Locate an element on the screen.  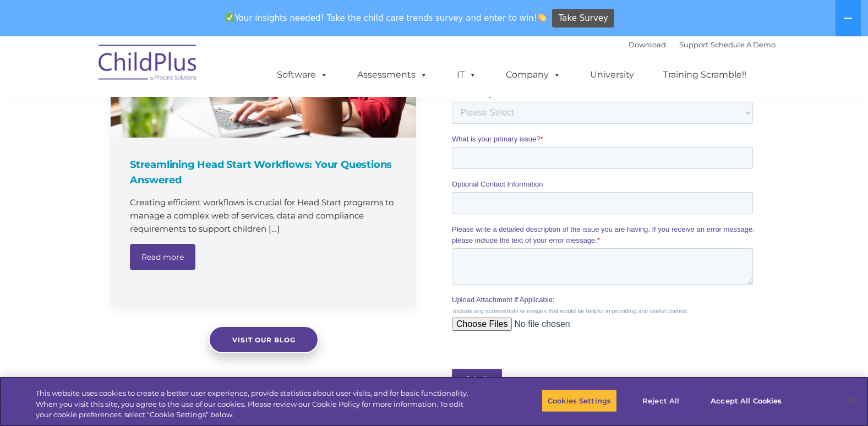
a: Assessments is located at coordinates (392, 75).